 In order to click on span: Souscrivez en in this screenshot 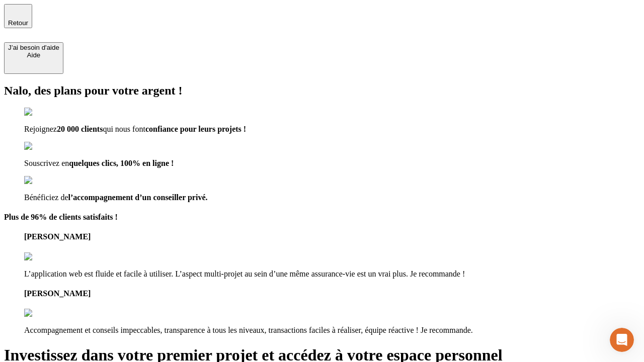, I will do `click(46, 163)`.